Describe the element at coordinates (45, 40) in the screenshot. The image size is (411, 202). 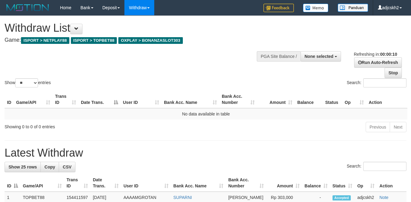
I see `span: ISPORT > NETPLAY88` at that location.